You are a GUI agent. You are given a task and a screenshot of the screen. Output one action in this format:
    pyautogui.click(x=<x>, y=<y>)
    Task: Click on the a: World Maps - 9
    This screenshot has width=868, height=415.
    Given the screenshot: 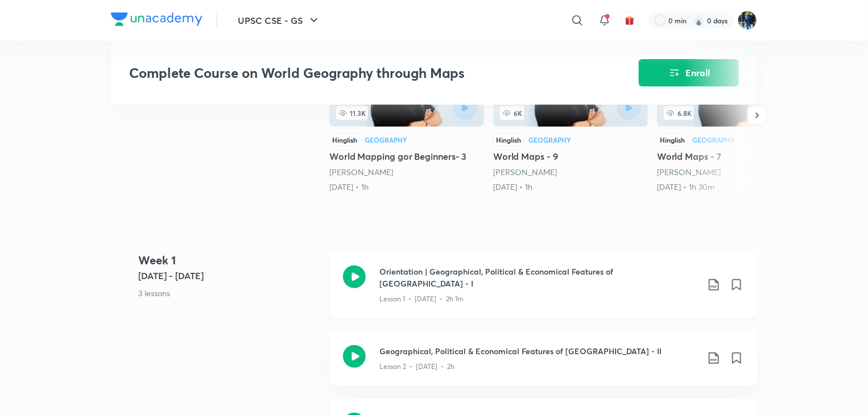 What is the action you would take?
    pyautogui.click(x=571, y=115)
    